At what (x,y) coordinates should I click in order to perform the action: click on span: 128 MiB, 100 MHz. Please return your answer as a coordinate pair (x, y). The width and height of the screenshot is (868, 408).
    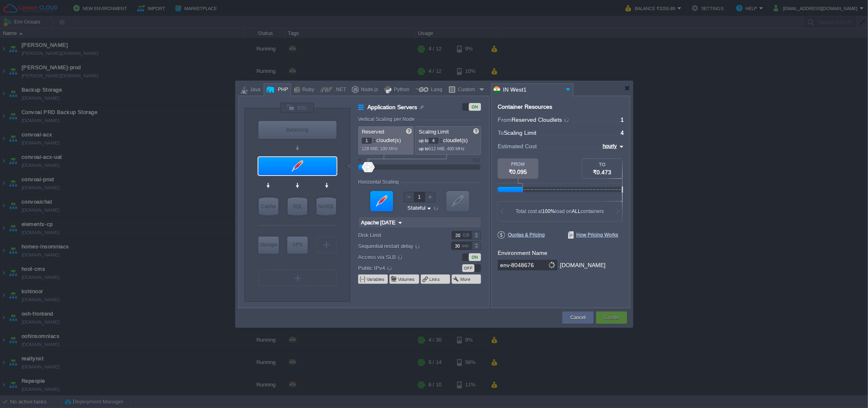
    Looking at the image, I should click on (380, 149).